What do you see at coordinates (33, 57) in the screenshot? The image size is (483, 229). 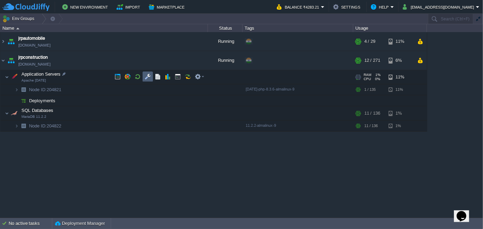 I see `span: jrpconstruction` at bounding box center [33, 57].